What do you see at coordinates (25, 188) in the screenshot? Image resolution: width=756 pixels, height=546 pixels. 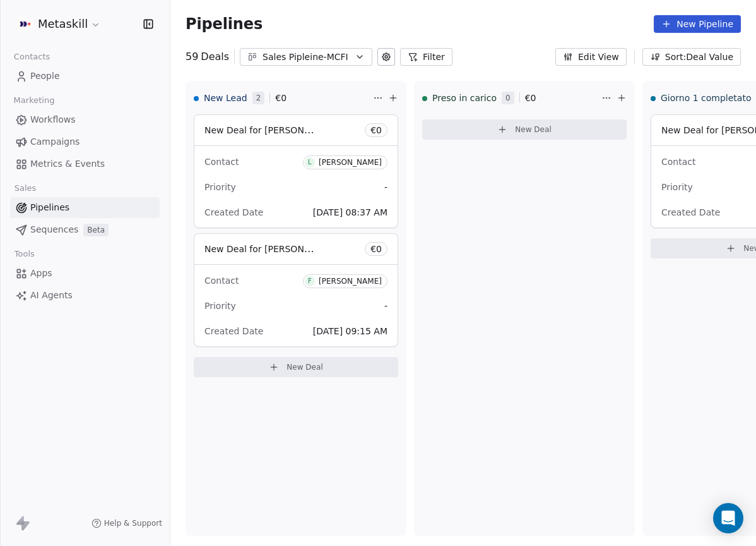 I see `span: Sales` at bounding box center [25, 188].